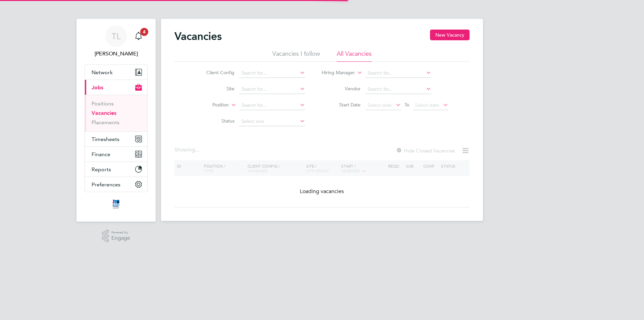  Describe the element at coordinates (101, 169) in the screenshot. I see `span: Reports` at that location.